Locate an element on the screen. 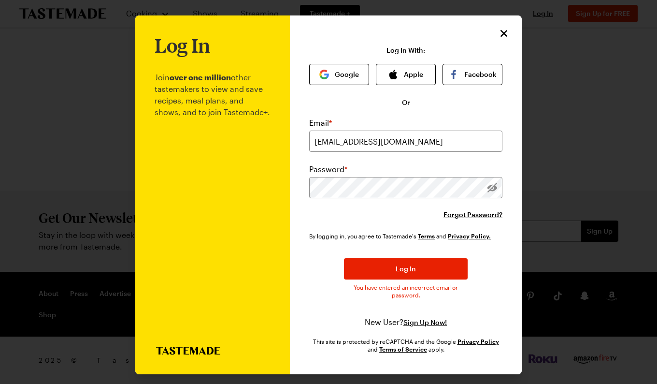 The image size is (657, 384). a: Google Terms of Service is located at coordinates (403, 348).